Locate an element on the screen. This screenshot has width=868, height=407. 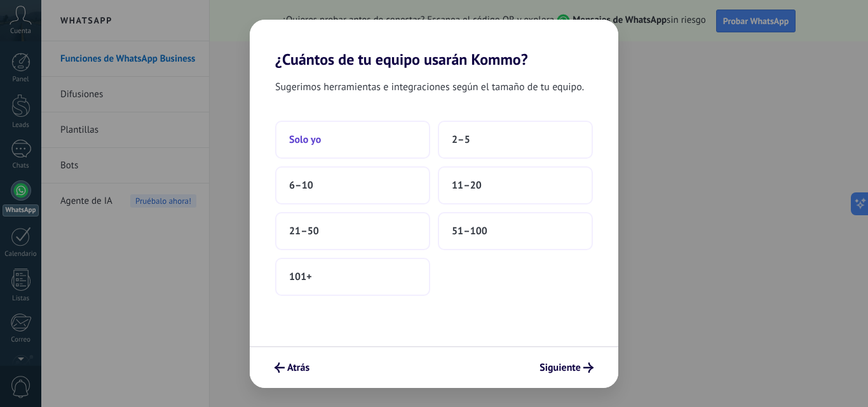
h2: ¿Cuántos de tu equipo usarán Kommo? is located at coordinates (434, 44).